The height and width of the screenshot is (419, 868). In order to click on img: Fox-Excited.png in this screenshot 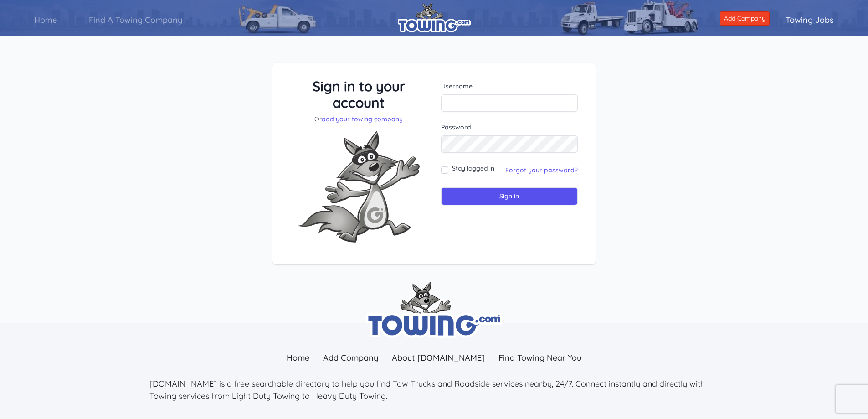, I will do `click(359, 187)`.